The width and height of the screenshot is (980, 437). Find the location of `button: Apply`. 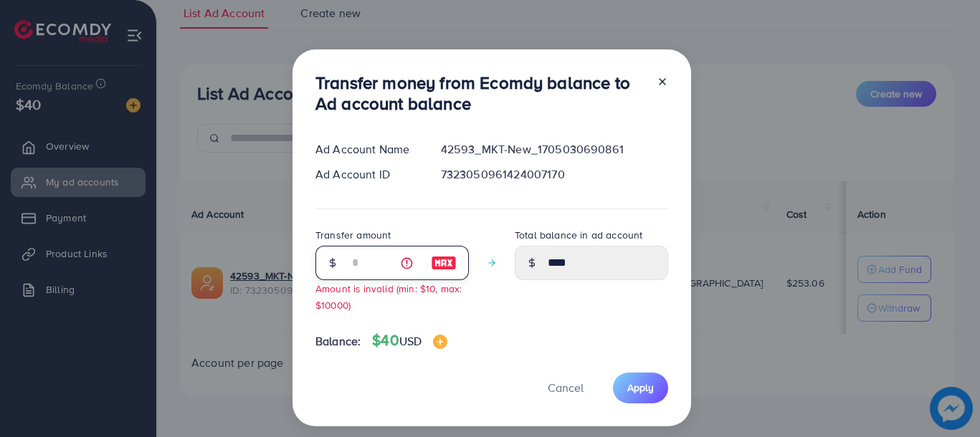

button: Apply is located at coordinates (640, 388).